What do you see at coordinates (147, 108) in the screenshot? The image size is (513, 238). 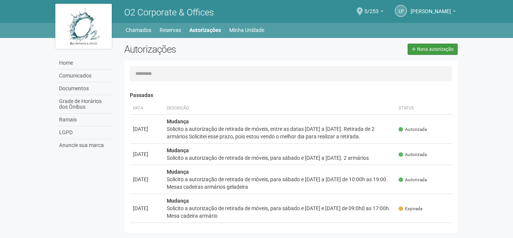 I see `th: Data` at bounding box center [147, 108].